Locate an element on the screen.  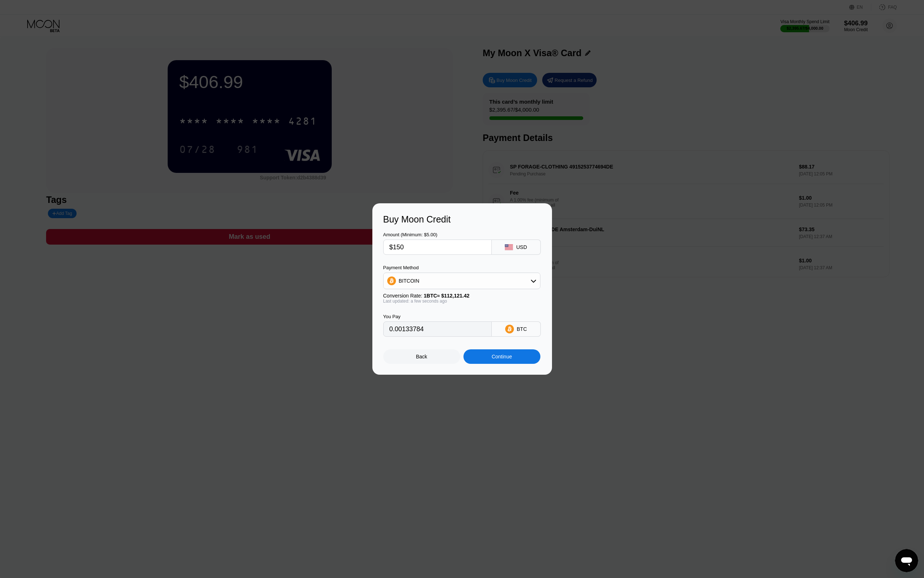
div: Buy Moon Credit is located at coordinates (462, 219).